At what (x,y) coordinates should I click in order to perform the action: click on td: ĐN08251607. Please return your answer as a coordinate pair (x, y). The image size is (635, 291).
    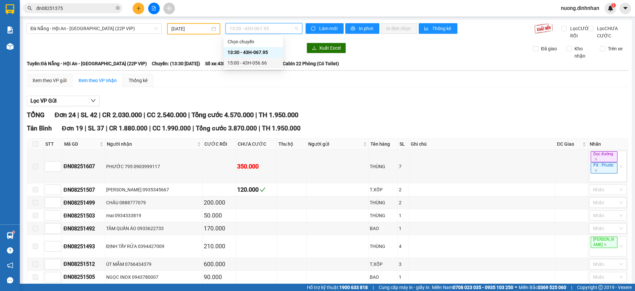
    Looking at the image, I should click on (84, 166).